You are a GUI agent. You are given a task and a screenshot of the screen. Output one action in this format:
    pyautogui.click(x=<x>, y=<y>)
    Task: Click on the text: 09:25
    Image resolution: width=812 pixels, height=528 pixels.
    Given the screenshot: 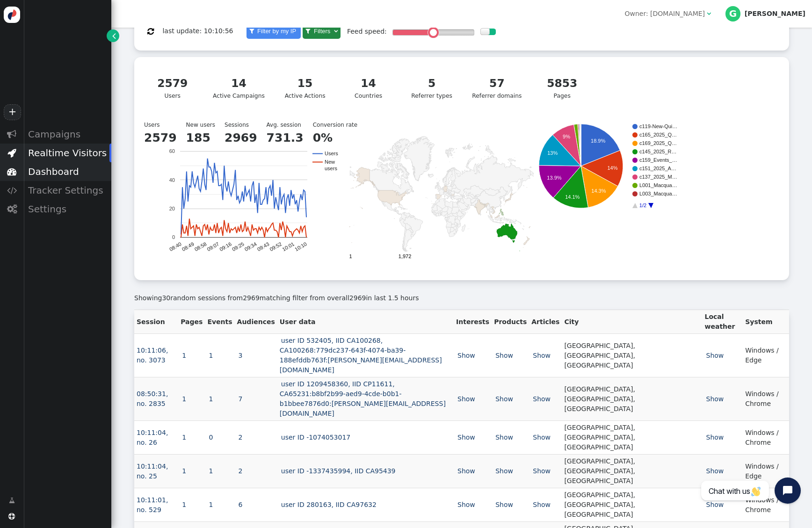 What is the action you would take?
    pyautogui.click(x=238, y=247)
    